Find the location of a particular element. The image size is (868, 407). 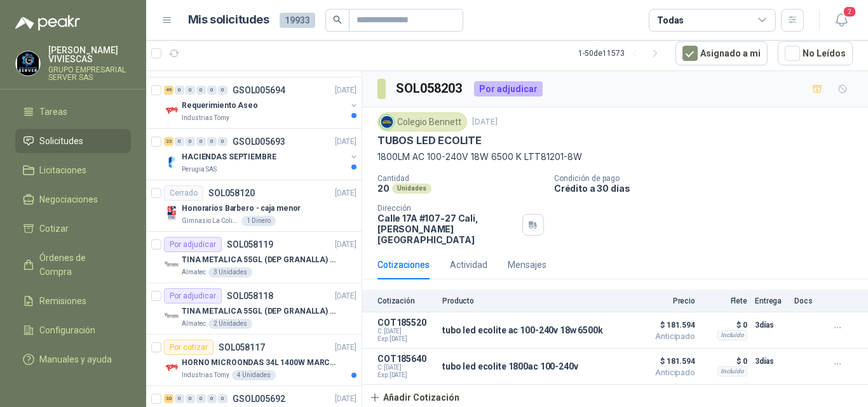

div: 30 is located at coordinates (168, 398).